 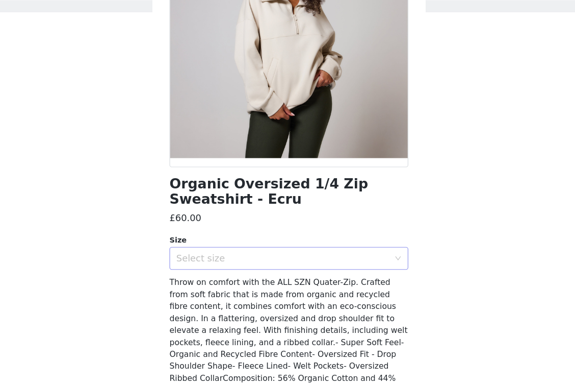 What do you see at coordinates (282, 259) in the screenshot?
I see `div: Select size` at bounding box center [282, 259].